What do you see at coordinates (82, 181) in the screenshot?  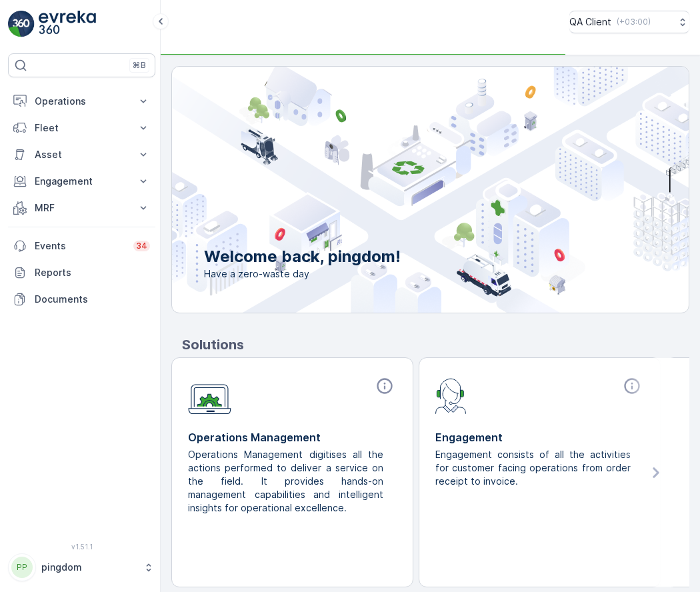 I see `button: Engagement` at bounding box center [82, 181].